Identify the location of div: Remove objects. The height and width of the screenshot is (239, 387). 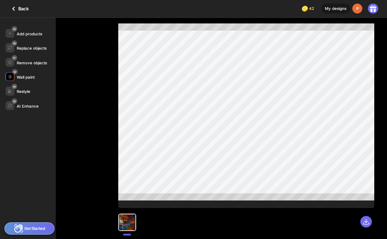
(32, 63).